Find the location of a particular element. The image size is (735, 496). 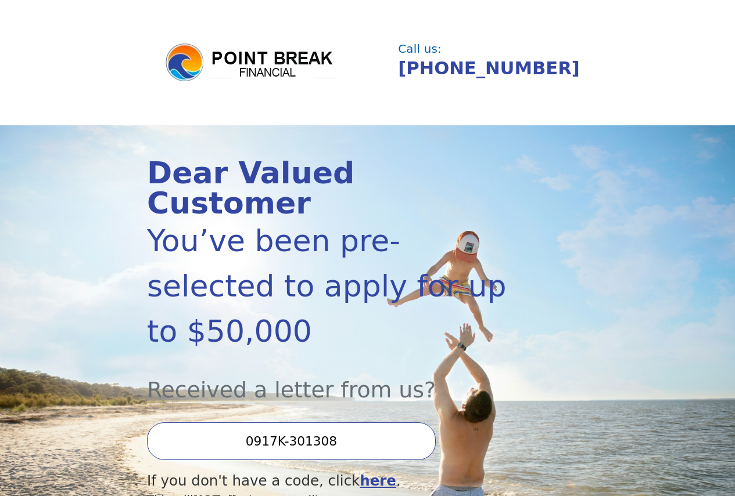

div: You’ve been pre-selected to apply for up to $50,000 is located at coordinates (334, 286).